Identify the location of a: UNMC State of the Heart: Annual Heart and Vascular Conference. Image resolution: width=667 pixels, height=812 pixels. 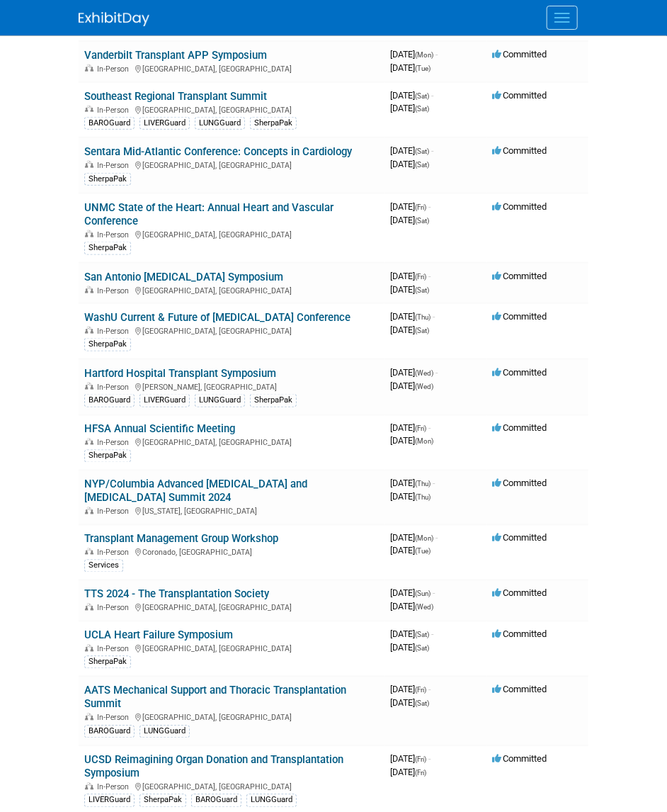
(209, 214).